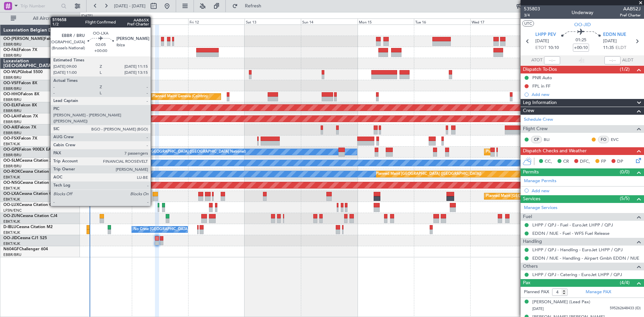 This screenshot has width=644, height=317. Describe the element at coordinates (216, 21) in the screenshot. I see `div: Fri 12` at that location.